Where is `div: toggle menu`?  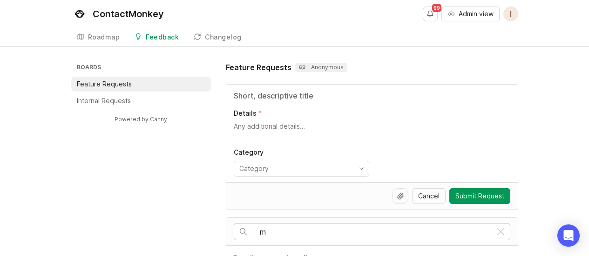
div: toggle menu is located at coordinates (301, 169).